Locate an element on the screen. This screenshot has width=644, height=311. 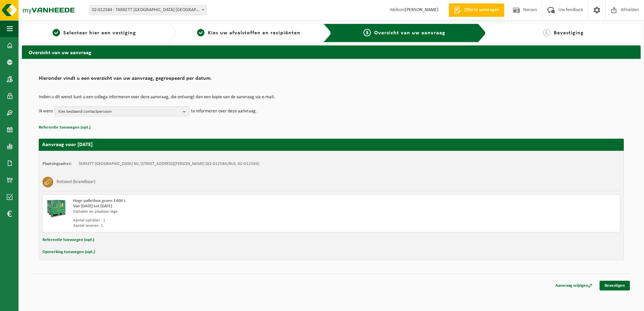
span: 2 is located at coordinates (201, 33).